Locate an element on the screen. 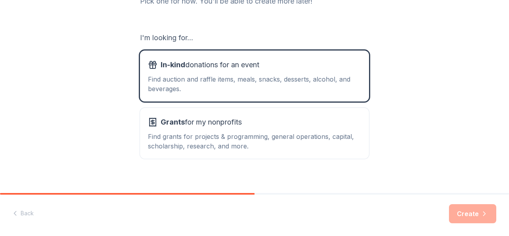  div: I'm looking for... is located at coordinates (255, 38).